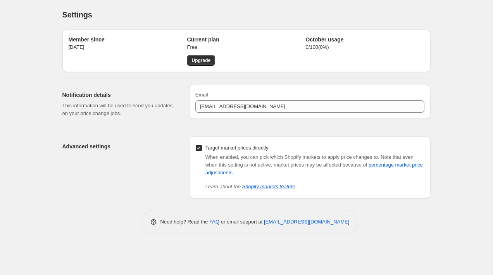 The height and width of the screenshot is (275, 493). What do you see at coordinates (119, 147) in the screenshot?
I see `h2: Advanced settings` at bounding box center [119, 147].